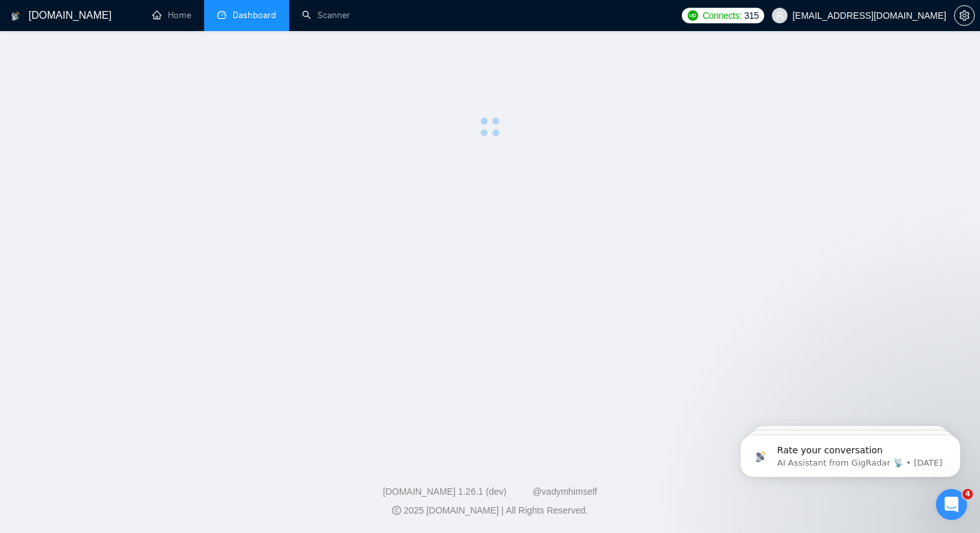  I want to click on a: searchScanner, so click(326, 15).